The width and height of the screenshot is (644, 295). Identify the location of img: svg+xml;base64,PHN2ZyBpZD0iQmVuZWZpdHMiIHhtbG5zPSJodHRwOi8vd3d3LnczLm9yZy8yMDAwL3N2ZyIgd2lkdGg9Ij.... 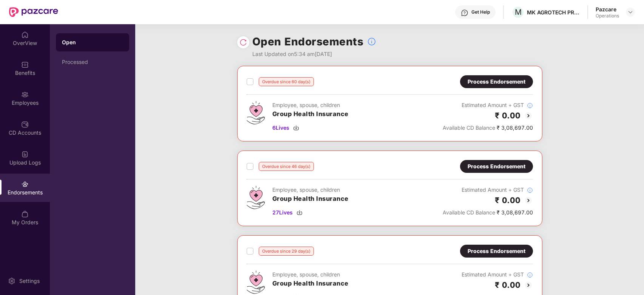
(25, 64).